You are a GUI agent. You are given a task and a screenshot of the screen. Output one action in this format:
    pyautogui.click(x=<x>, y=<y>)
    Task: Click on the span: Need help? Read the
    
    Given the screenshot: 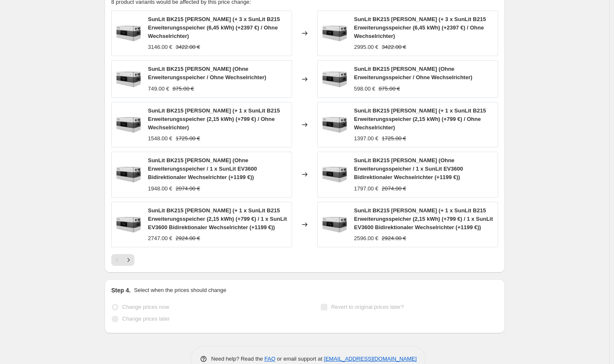 What is the action you would take?
    pyautogui.click(x=237, y=358)
    